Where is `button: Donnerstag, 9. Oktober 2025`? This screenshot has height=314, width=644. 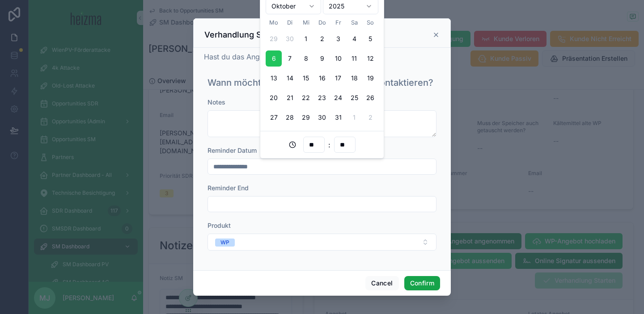 button: Donnerstag, 9. Oktober 2025 is located at coordinates (322, 58).